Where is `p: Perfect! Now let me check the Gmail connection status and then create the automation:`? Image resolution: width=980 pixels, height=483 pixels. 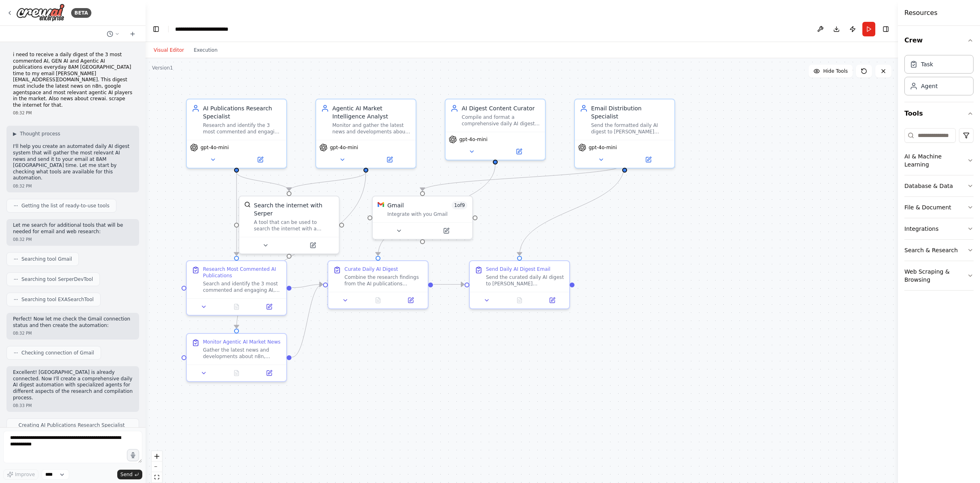
p: Perfect! Now let me check the Gmail connection status and then create the automation: is located at coordinates (73, 322).